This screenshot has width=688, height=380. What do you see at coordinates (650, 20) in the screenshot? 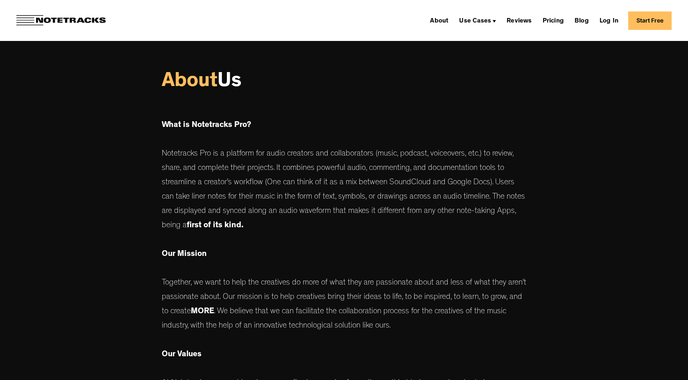
I see `a: Start Free` at bounding box center [650, 20].